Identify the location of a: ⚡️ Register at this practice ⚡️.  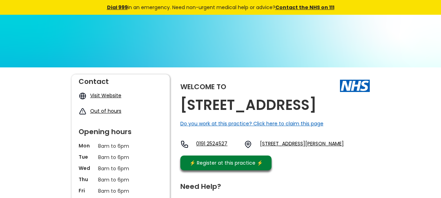
(226, 163).